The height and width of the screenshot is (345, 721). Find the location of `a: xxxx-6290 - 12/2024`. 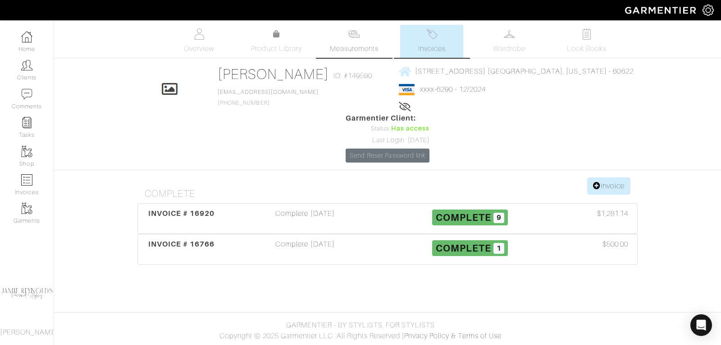

a: xxxx-6290 - 12/2024 is located at coordinates (453, 89).